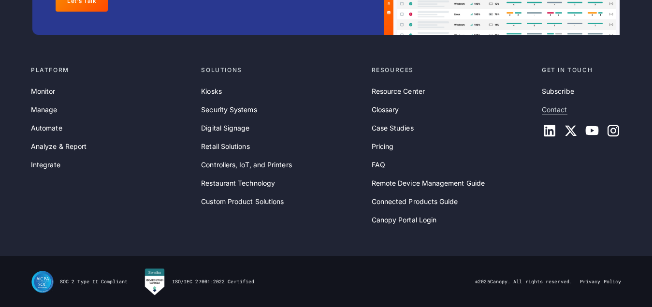 The width and height of the screenshot is (652, 307). What do you see at coordinates (242, 202) in the screenshot?
I see `a: Custom Product Solutions` at bounding box center [242, 202].